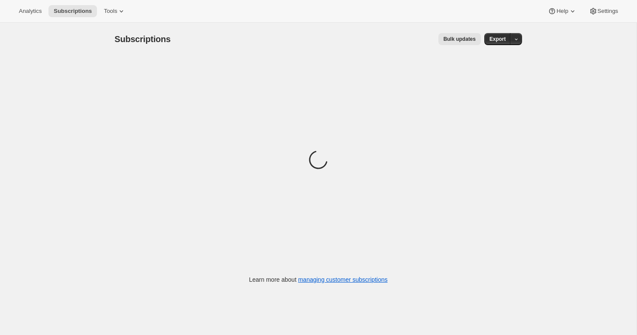  I want to click on a: managing customer subscriptions, so click(343, 279).